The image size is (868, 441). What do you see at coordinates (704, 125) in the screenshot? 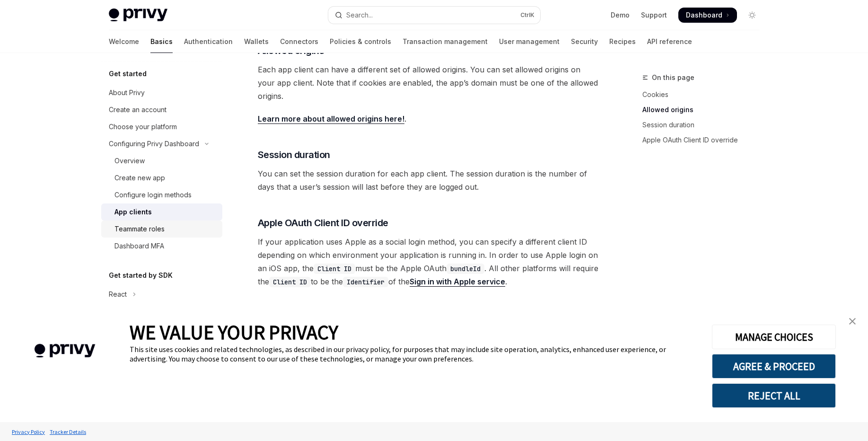
I see `a: Session duration` at bounding box center [704, 125].